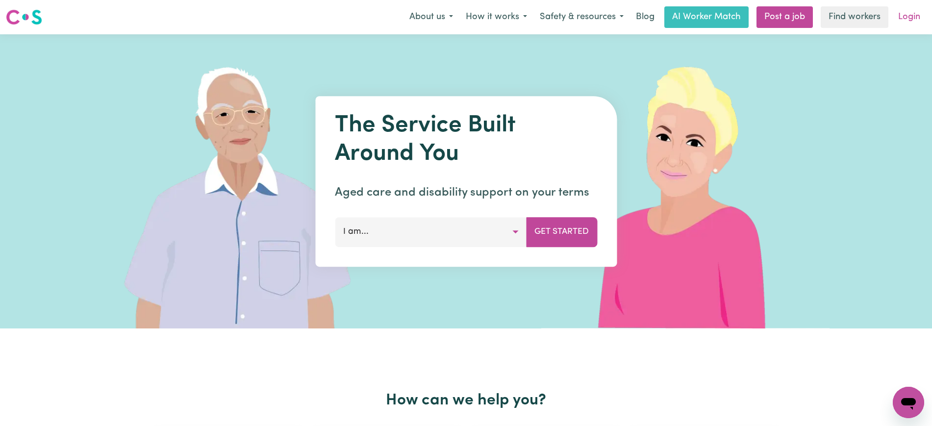 The height and width of the screenshot is (426, 932). I want to click on a: AI Worker Match, so click(707, 17).